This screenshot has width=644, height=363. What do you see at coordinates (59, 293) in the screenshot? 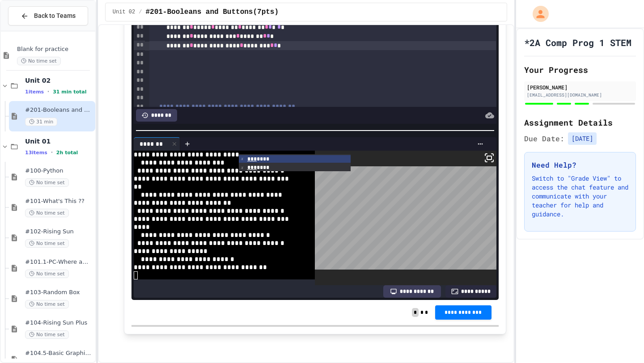
I see `span: #103-Random Box` at bounding box center [59, 293].